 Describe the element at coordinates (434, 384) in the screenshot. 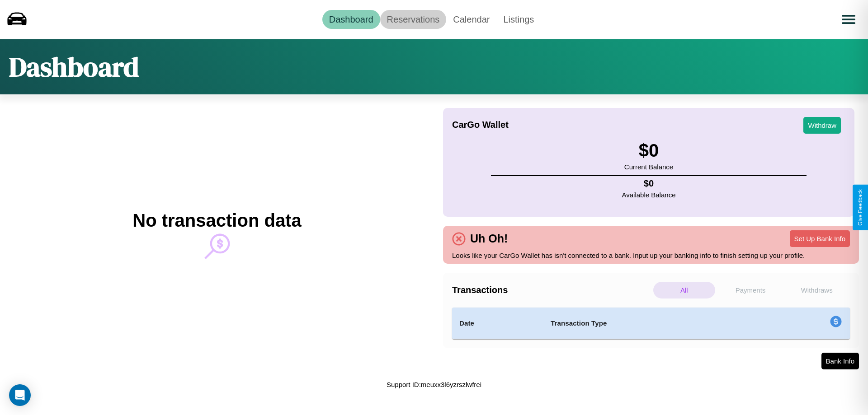

I see `p: Support ID: meuxx3l6yzrszlwfrei` at that location.